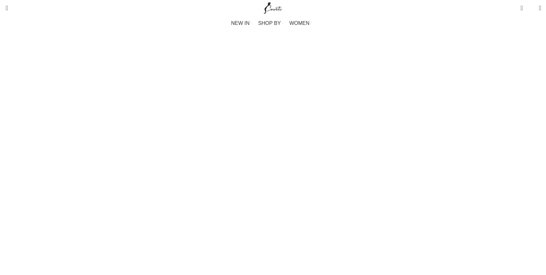  What do you see at coordinates (273, 7) in the screenshot?
I see `a: Site logo` at bounding box center [273, 7].